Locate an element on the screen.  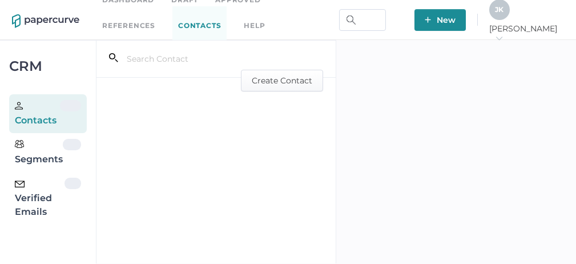
div: help is located at coordinates (254, 26).